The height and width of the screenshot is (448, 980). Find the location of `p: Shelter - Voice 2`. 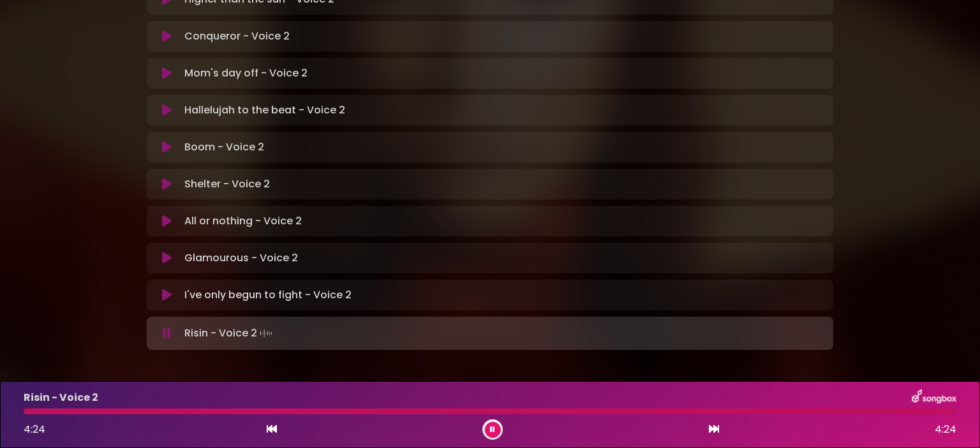

p: Shelter - Voice 2 is located at coordinates (227, 184).